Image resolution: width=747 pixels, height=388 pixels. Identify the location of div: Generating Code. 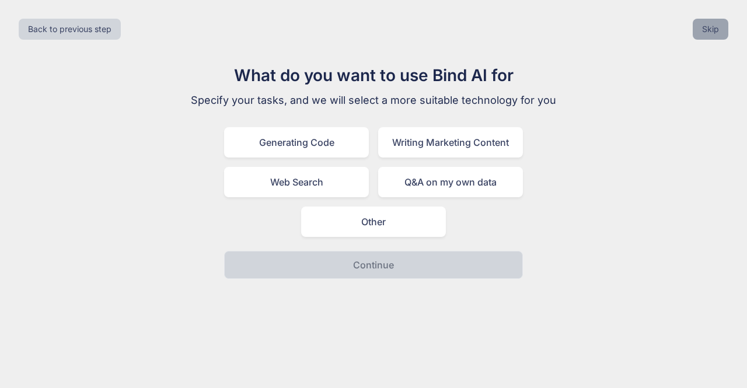
(297, 142).